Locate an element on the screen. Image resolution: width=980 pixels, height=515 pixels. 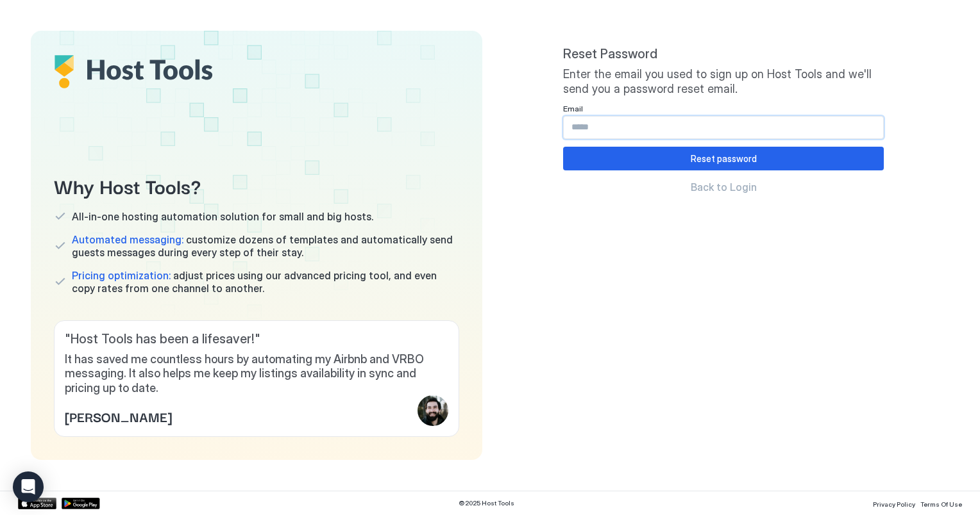
span: " Host Tools has been a lifesaver! " is located at coordinates (256, 339).